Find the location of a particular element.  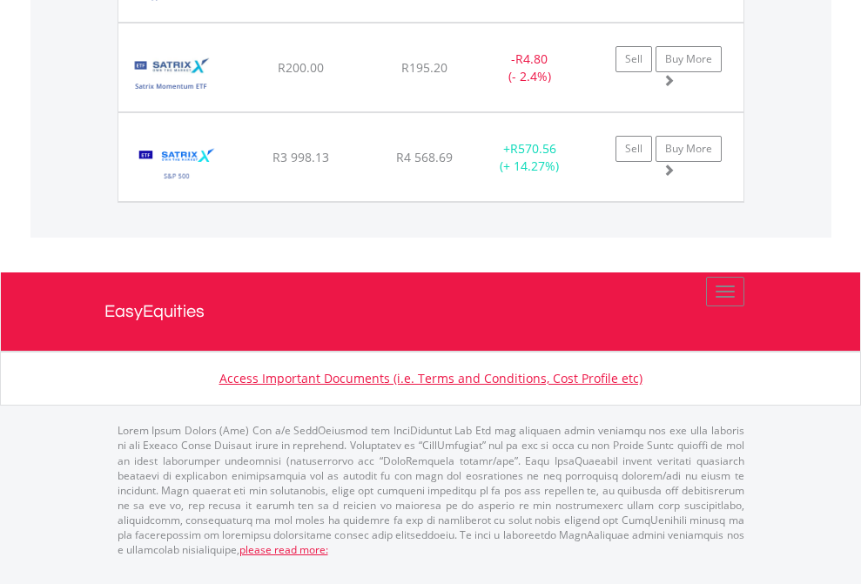

span: R3 998.13 is located at coordinates (301, 157).